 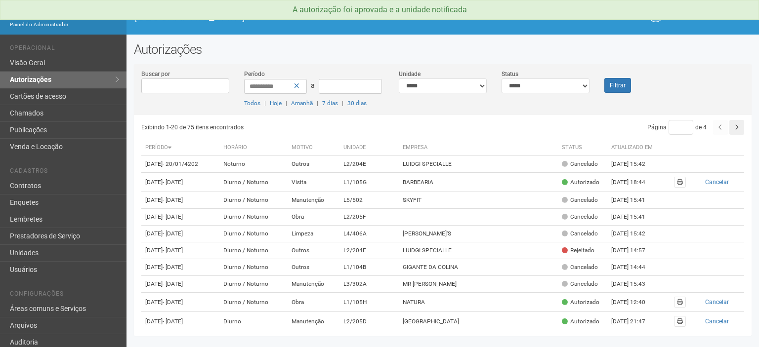 I want to click on td: Limpeza, so click(x=314, y=234).